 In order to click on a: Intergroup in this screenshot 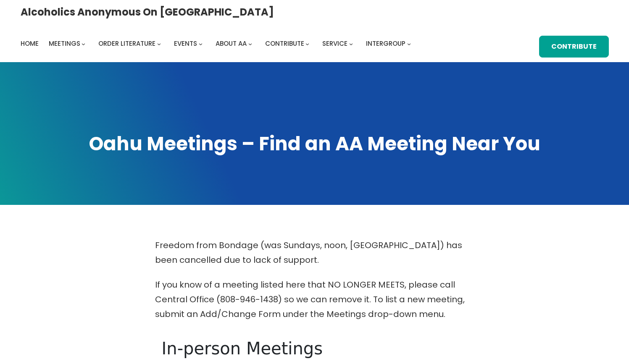, I will do `click(386, 44)`.